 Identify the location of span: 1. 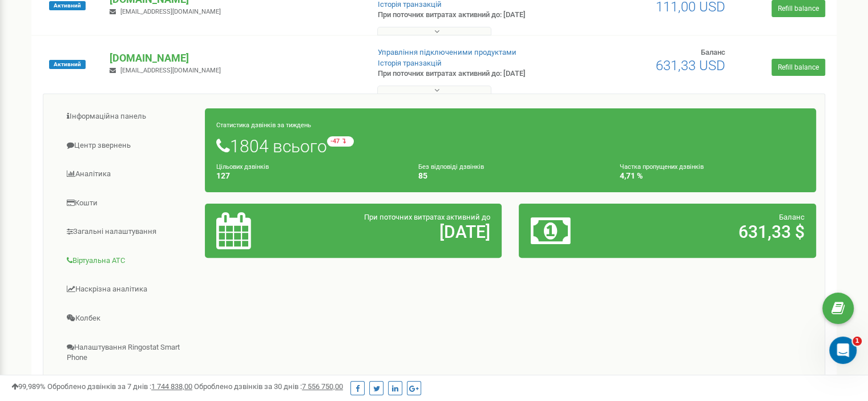
(857, 341).